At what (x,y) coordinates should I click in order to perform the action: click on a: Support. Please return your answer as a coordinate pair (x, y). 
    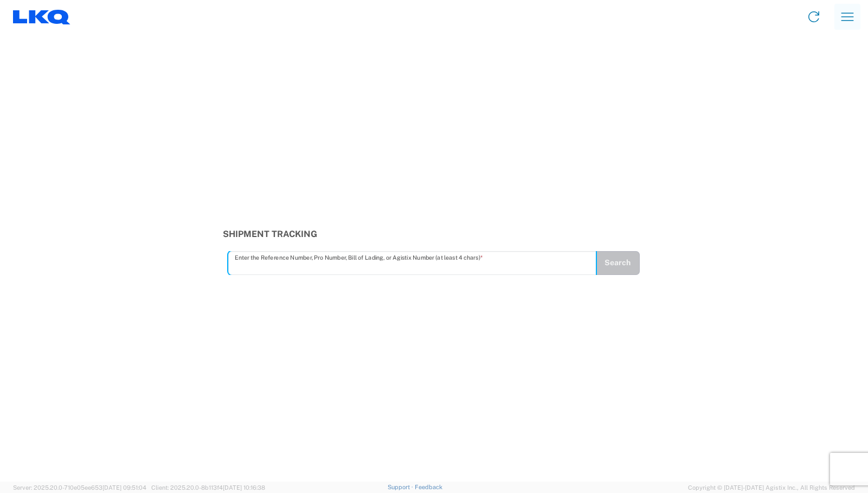
    Looking at the image, I should click on (401, 487).